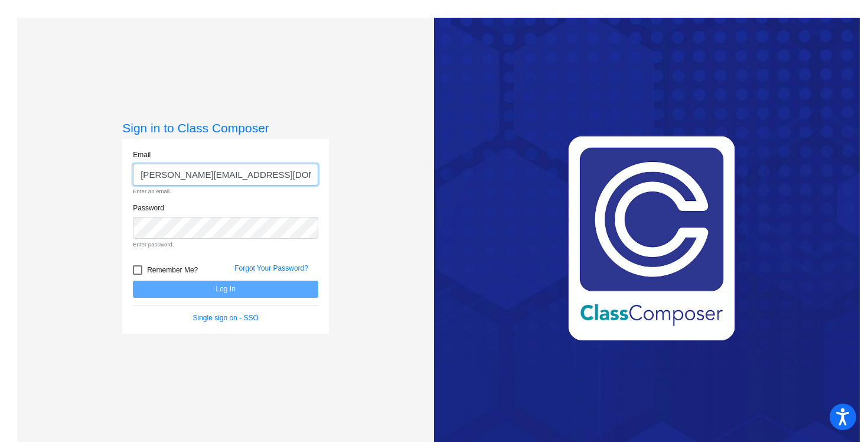 This screenshot has width=868, height=442. I want to click on label: Email, so click(142, 155).